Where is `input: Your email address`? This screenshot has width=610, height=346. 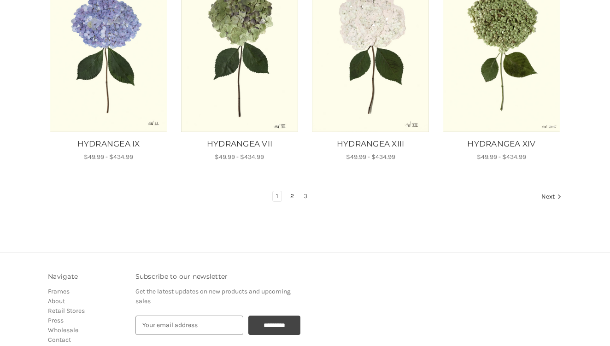
input: Your email address is located at coordinates (189, 325).